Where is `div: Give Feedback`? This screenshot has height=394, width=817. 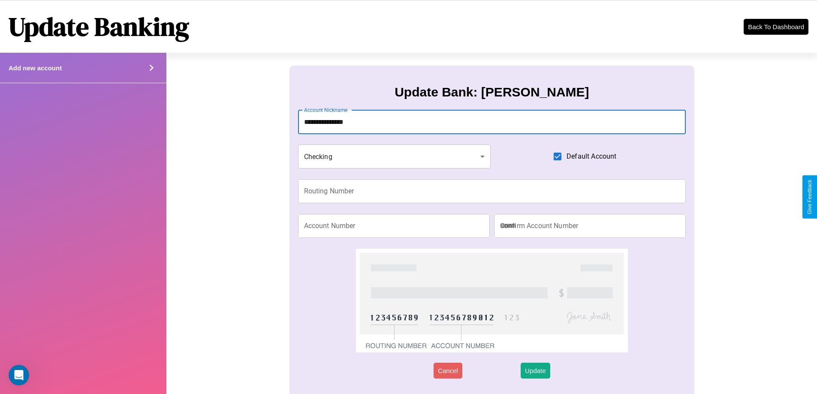
div: Give Feedback is located at coordinates (810, 197).